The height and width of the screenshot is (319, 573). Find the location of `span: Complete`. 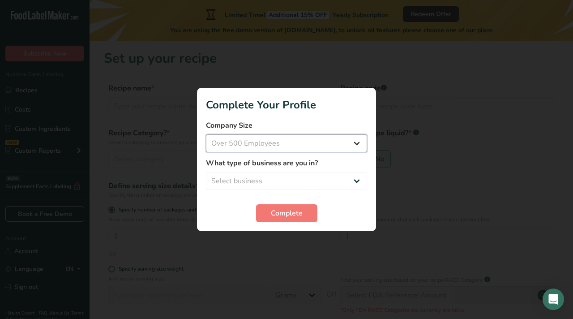

span: Complete is located at coordinates (287, 213).